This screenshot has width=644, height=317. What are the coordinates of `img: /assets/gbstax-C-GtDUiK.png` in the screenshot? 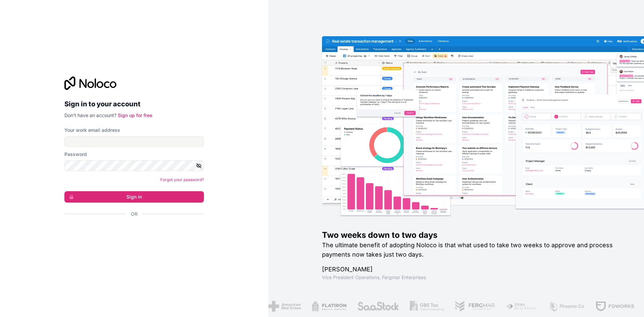 It's located at (427, 306).